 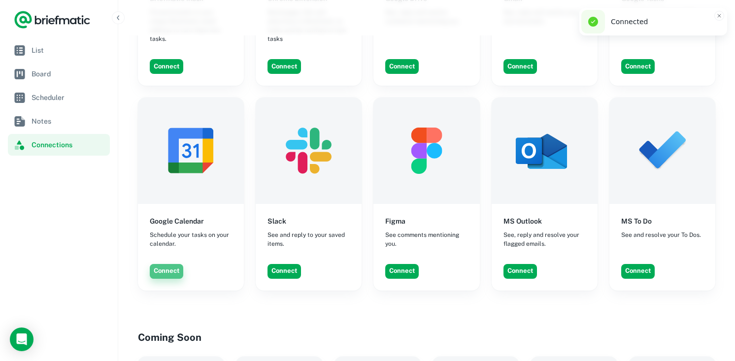 I want to click on span: Connections, so click(x=69, y=145).